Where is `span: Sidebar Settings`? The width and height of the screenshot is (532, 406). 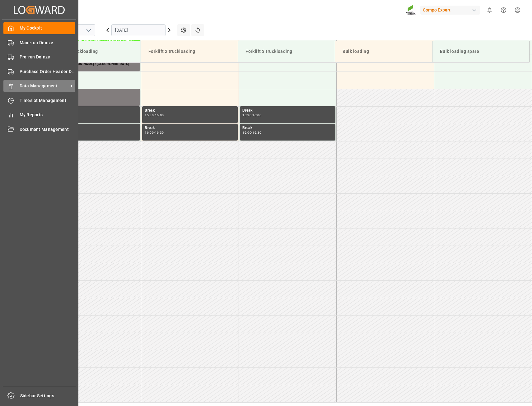
span: Sidebar Settings is located at coordinates (48, 395).